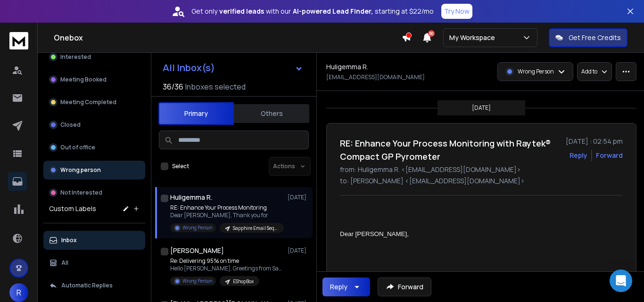  What do you see at coordinates (94, 170) in the screenshot?
I see `button: Wrong person` at bounding box center [94, 170].